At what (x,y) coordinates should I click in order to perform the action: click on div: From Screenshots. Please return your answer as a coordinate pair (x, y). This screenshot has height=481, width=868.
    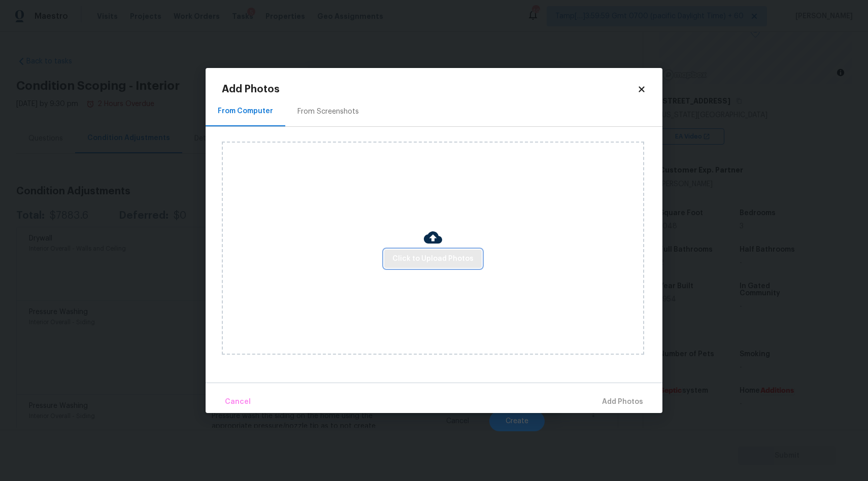
    Looking at the image, I should click on (328, 112).